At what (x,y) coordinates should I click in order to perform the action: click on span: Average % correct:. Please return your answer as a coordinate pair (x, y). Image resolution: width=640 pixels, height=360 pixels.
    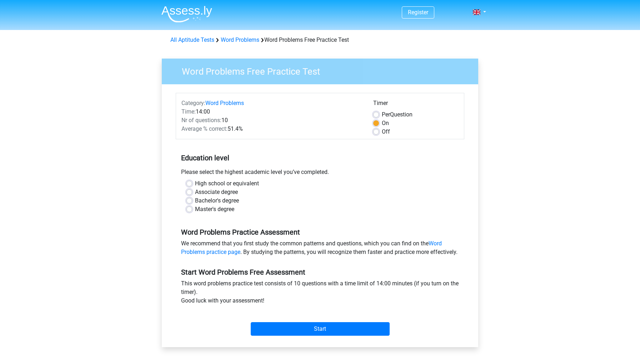
    Looking at the image, I should click on (204, 129).